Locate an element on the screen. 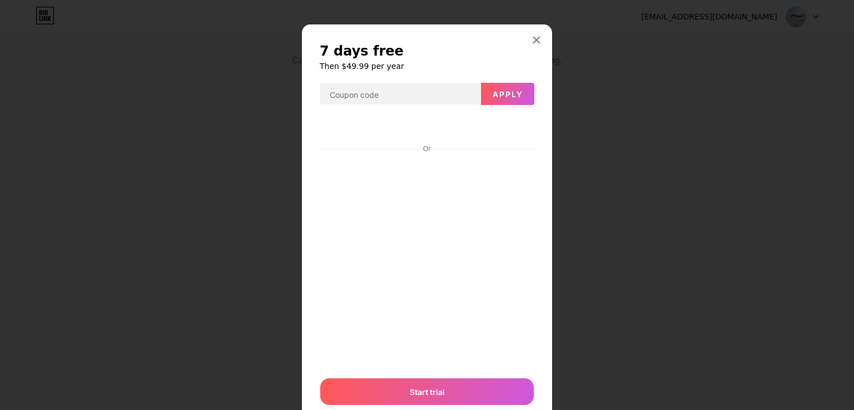 The width and height of the screenshot is (854, 410). input: Coupon code is located at coordinates (400, 95).